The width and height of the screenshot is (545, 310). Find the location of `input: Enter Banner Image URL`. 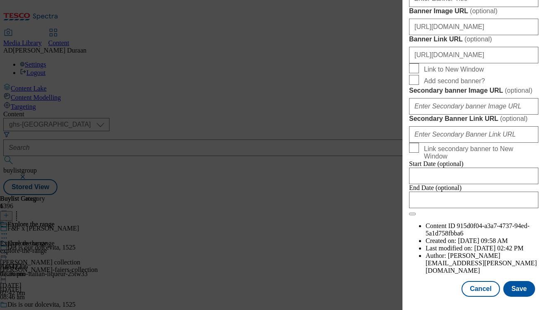

input: Enter Banner Image URL is located at coordinates (474, 27).